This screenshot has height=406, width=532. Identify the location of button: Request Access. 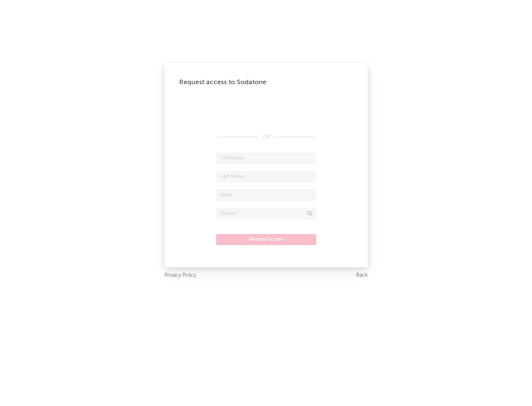
(266, 239).